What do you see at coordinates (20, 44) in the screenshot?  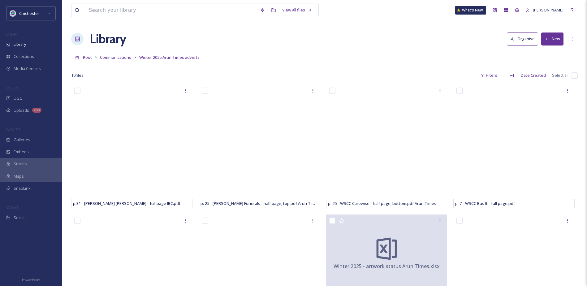 I see `span: Library` at bounding box center [20, 44].